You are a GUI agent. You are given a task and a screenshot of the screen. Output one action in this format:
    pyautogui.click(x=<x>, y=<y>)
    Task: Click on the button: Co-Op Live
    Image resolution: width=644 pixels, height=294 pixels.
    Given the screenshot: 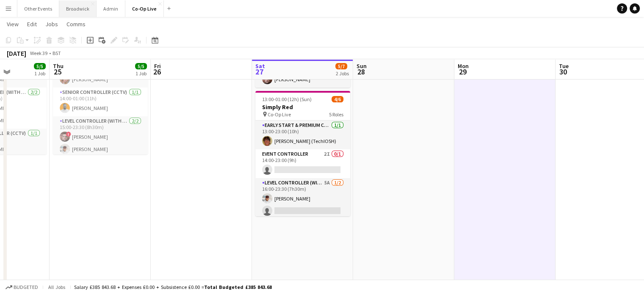 What is the action you would take?
    pyautogui.click(x=144, y=9)
    